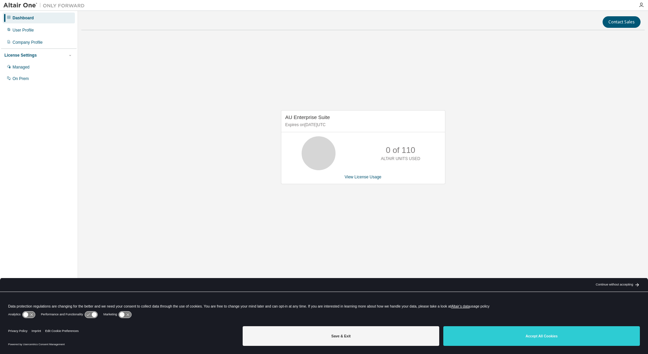  What do you see at coordinates (23, 18) in the screenshot?
I see `div: Dashboard` at bounding box center [23, 18].